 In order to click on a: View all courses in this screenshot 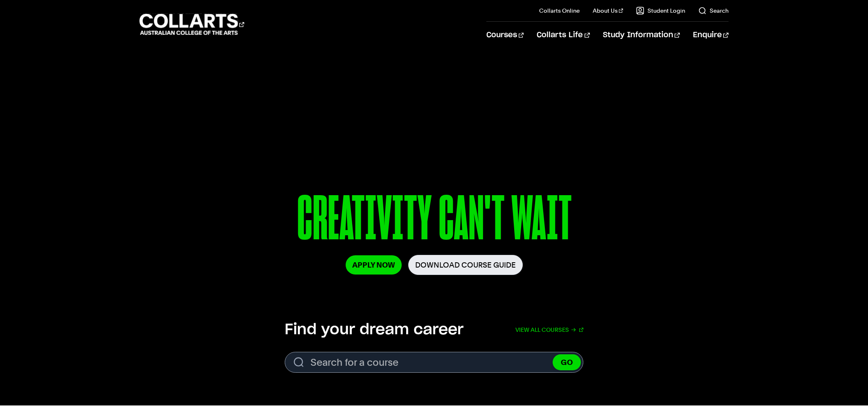, I will do `click(549, 330)`.